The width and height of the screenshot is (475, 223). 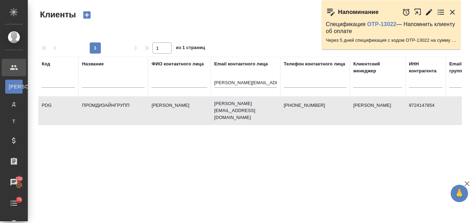 I want to click on div: Название, so click(x=93, y=64).